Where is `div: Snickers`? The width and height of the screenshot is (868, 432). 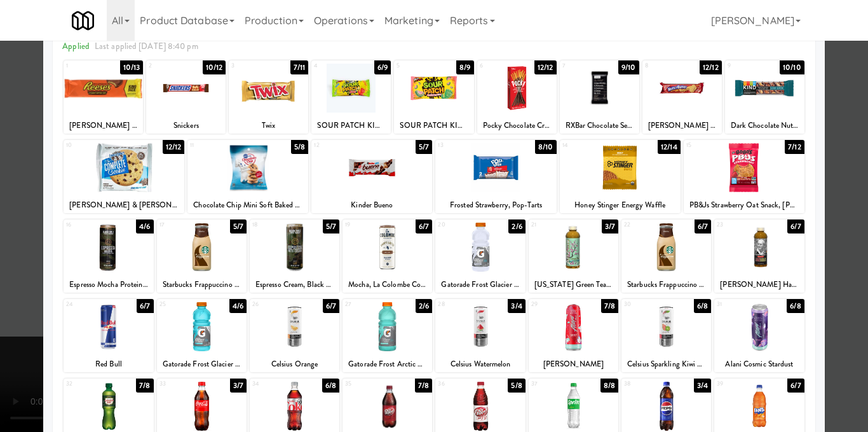
div: Snickers is located at coordinates (186, 125).